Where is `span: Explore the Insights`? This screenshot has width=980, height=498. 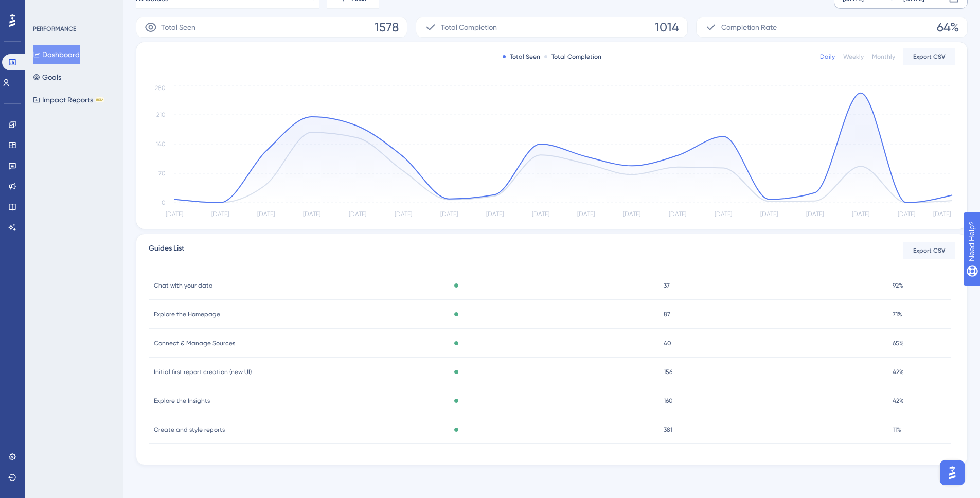 span: Explore the Insights is located at coordinates (182, 401).